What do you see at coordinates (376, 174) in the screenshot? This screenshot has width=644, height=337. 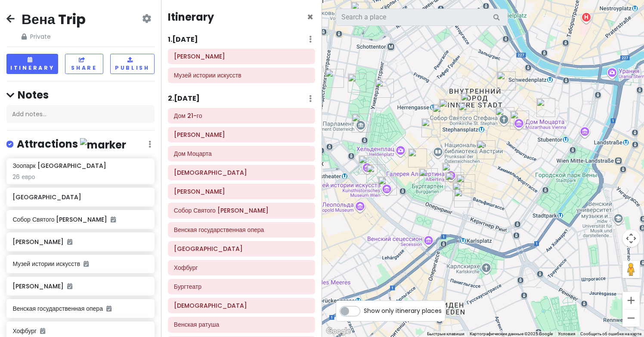 I see `div: Площадь Марии Терезии` at bounding box center [376, 174].